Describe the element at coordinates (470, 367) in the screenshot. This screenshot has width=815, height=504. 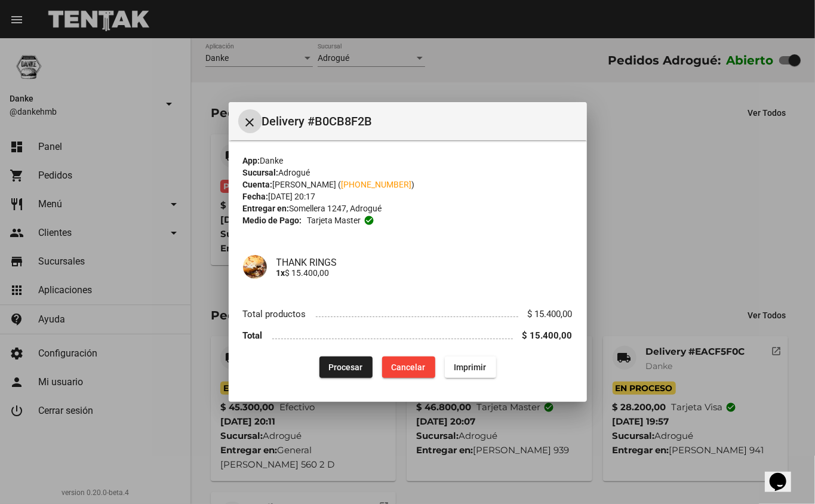
I see `span: Imprimir` at that location.